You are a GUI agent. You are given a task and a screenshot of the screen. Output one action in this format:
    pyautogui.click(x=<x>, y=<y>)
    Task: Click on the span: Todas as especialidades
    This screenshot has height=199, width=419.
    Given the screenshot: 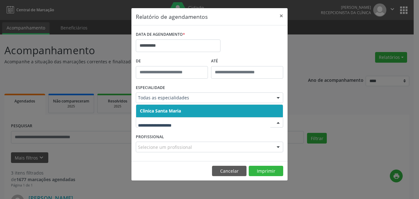 What is the action you would take?
    pyautogui.click(x=204, y=98)
    